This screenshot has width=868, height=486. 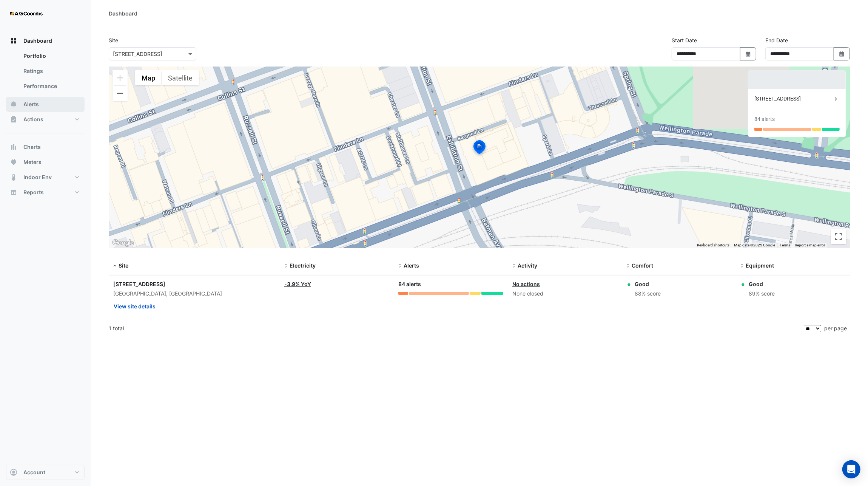 I want to click on span: Activity, so click(x=528, y=265).